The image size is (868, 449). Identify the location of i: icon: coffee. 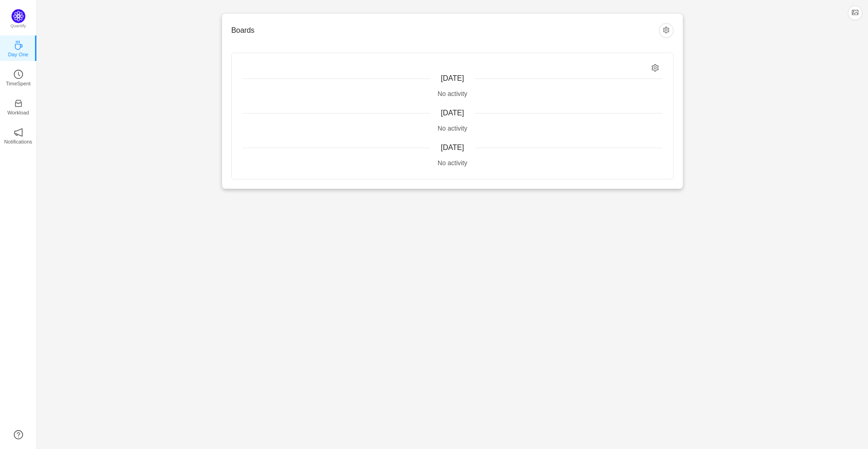
(18, 45).